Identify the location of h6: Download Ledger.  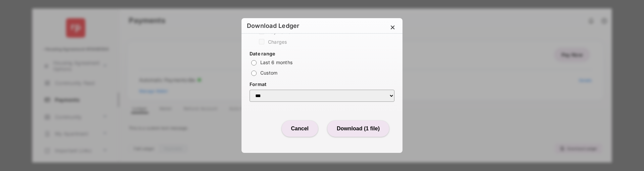
(273, 25).